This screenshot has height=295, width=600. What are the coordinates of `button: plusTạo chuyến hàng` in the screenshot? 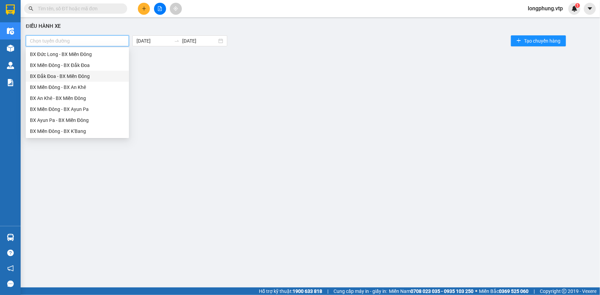 It's located at (539, 41).